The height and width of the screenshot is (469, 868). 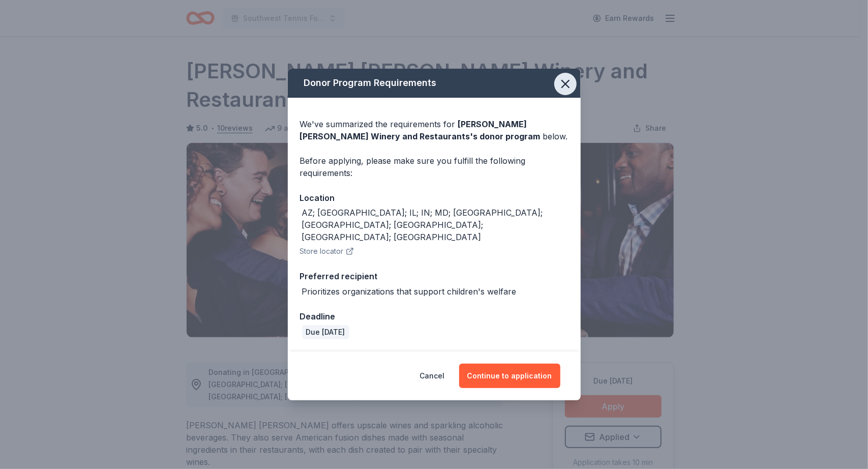 What do you see at coordinates (432, 376) in the screenshot?
I see `button: Cancel` at bounding box center [432, 376].